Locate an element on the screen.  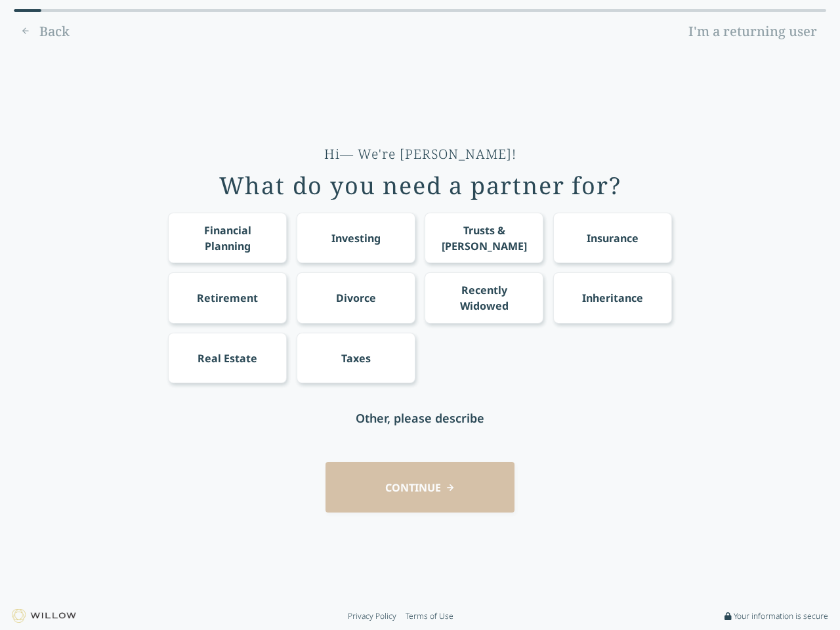
div: Real Estate is located at coordinates (227, 359).